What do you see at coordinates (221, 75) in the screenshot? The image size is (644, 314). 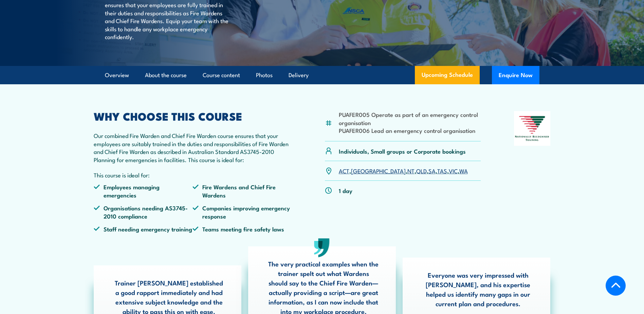 I see `a: Course content` at bounding box center [221, 75].